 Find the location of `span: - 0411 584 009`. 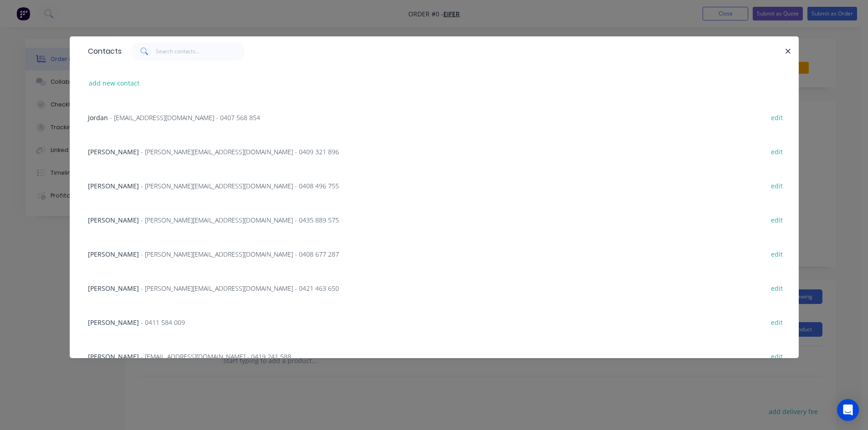

span: - 0411 584 009 is located at coordinates (163, 322).